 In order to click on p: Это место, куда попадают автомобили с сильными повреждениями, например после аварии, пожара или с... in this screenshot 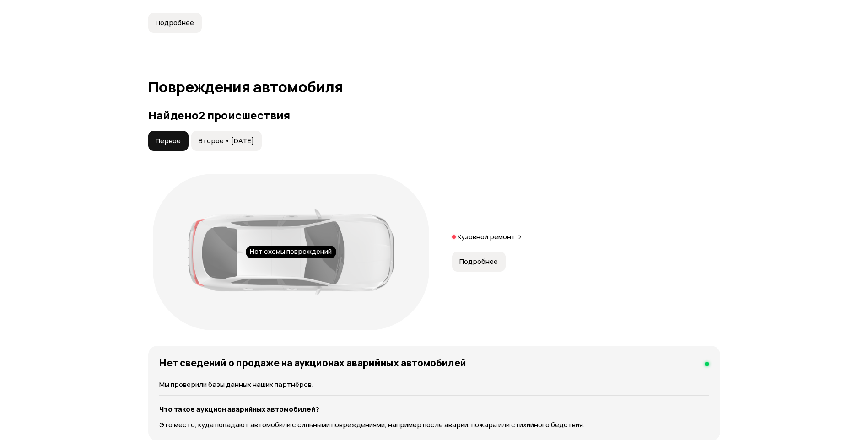, I will do `click(434, 425)`.